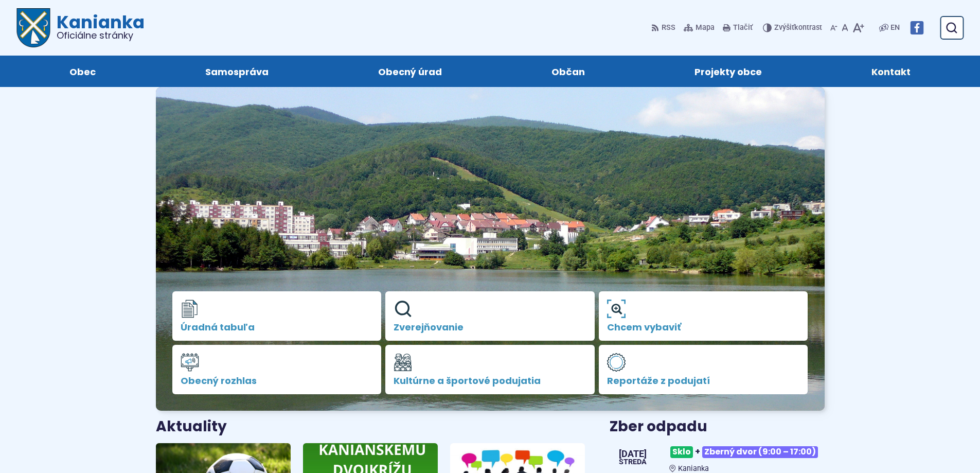  What do you see at coordinates (728, 71) in the screenshot?
I see `span: Projekty obce` at bounding box center [728, 71].